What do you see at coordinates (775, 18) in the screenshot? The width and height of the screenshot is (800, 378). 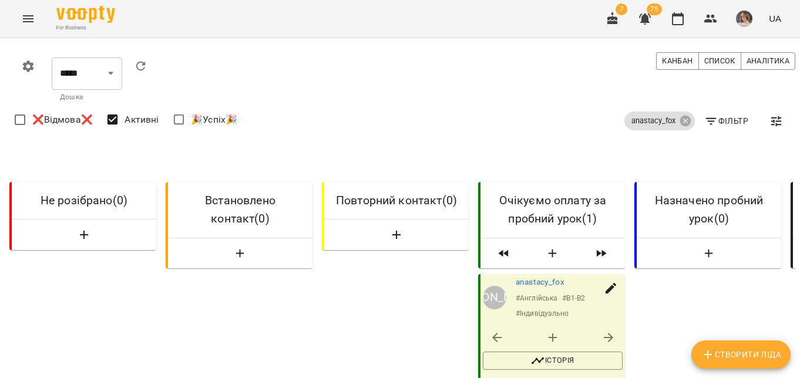 I see `span: UA` at bounding box center [775, 18].